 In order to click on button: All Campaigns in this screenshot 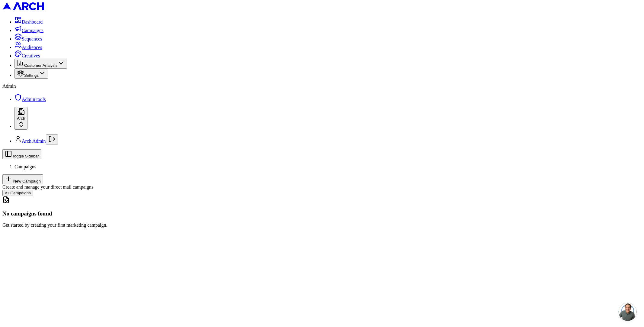, I will do `click(18, 193)`.